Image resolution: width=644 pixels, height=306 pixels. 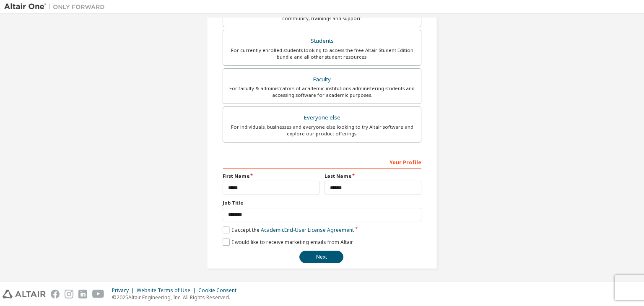 What do you see at coordinates (177, 297) in the screenshot?
I see `p: © 2025 Altair Engineering, Inc. All Rights Reserved.` at bounding box center [177, 297].